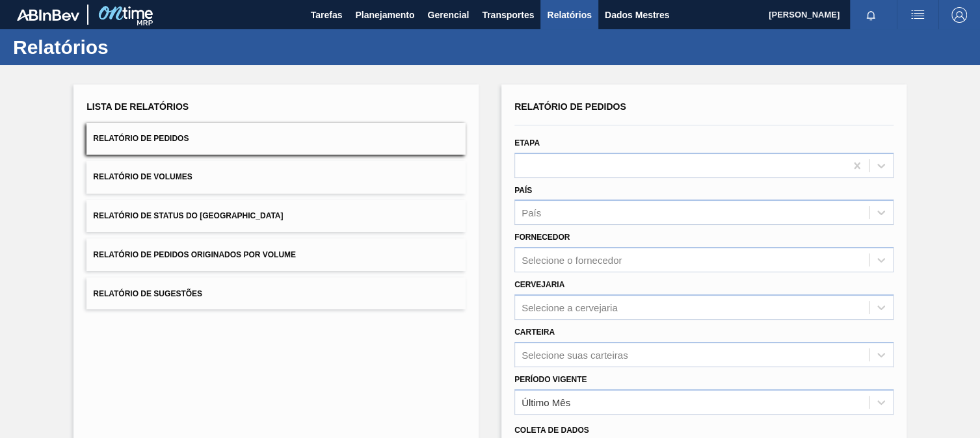  Describe the element at coordinates (276, 176) in the screenshot. I see `button: Relatório de Volumes` at that location.